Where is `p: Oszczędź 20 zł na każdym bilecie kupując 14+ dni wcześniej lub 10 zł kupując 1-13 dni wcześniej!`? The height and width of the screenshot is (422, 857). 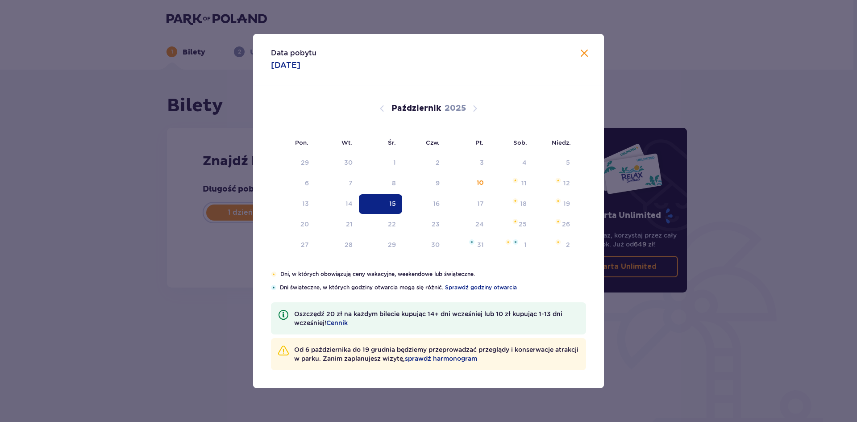
p: Oszczędź 20 zł na każdym bilecie kupując 14+ dni wcześniej lub 10 zł kupując 1-13 dni wcześniej! is located at coordinates (436, 318).